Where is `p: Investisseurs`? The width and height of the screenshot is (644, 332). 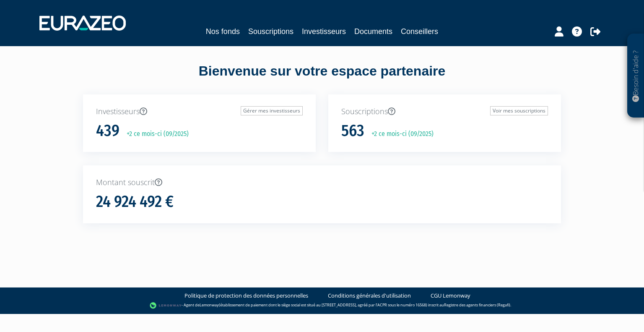
p: Investisseurs is located at coordinates (199, 112).